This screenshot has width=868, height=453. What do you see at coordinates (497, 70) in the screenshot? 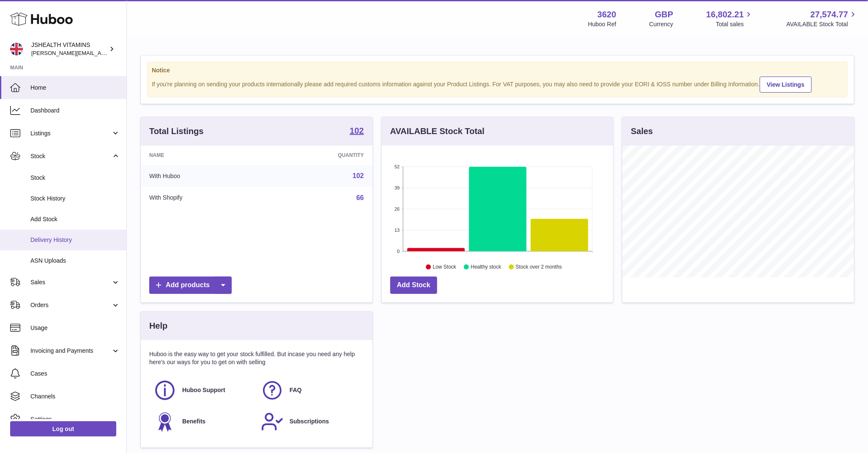
I see `strong: Notice` at bounding box center [497, 70].